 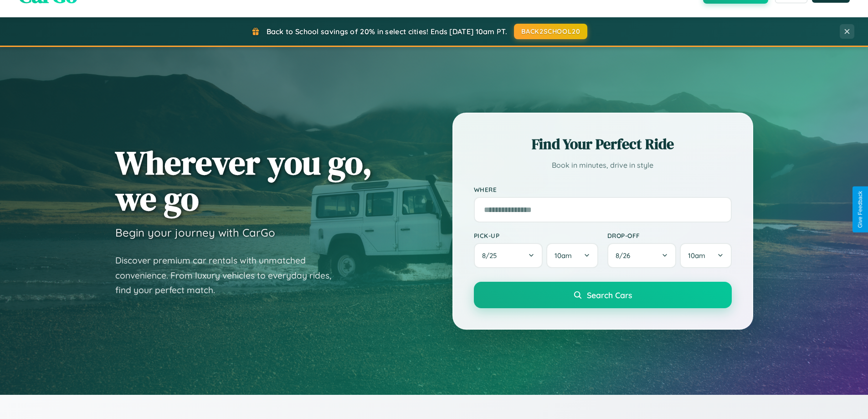 What do you see at coordinates (244, 180) in the screenshot?
I see `h1: Wherever you go, we go` at bounding box center [244, 180].